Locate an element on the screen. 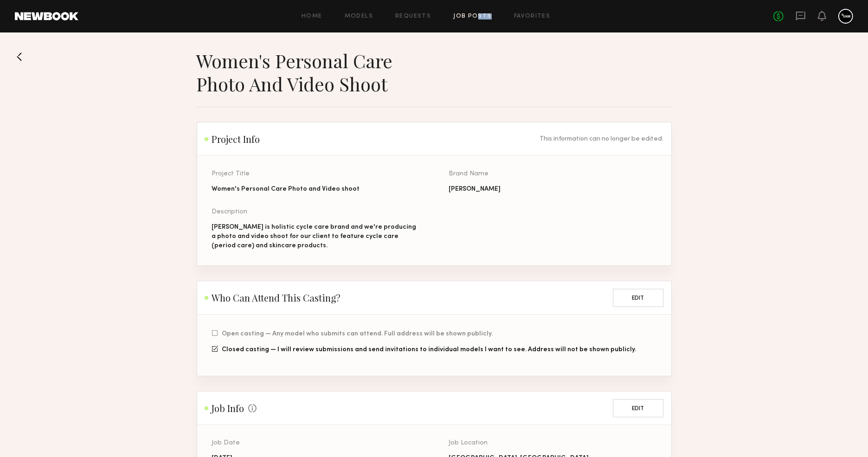 The image size is (868, 457). a: Home is located at coordinates (312, 16).